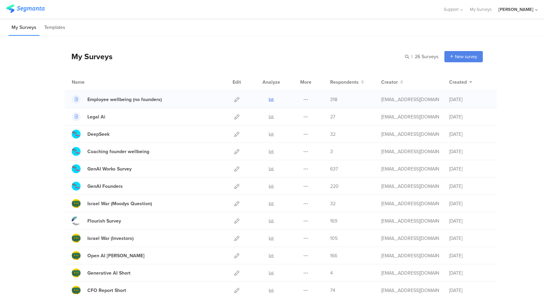  Describe the element at coordinates (333, 290) in the screenshot. I see `span: 74` at that location.